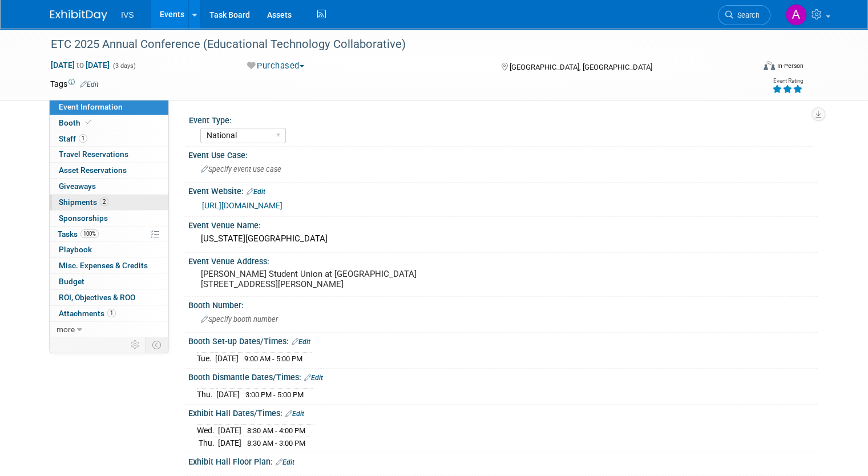  Describe the element at coordinates (206, 358) in the screenshot. I see `td: Tue.` at that location.